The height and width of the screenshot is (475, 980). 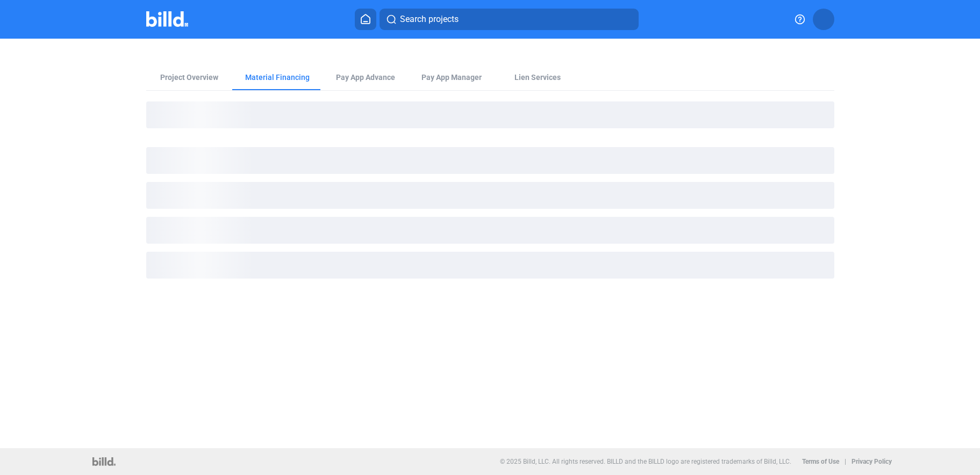 I want to click on p: © 2025 Billd, LLC. All rights reserved. BILLD and the BILLD logo are registered trademarks of Bil..., so click(x=645, y=462).